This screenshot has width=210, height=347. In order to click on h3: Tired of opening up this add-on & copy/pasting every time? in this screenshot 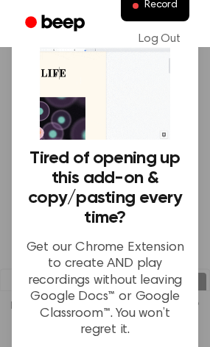, I will do `click(105, 188)`.